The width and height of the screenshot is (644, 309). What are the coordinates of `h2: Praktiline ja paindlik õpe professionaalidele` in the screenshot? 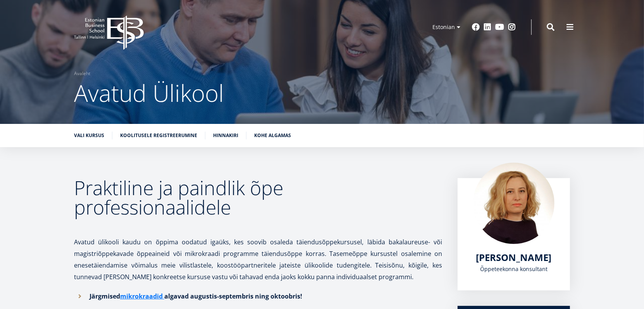 It's located at (258, 197).